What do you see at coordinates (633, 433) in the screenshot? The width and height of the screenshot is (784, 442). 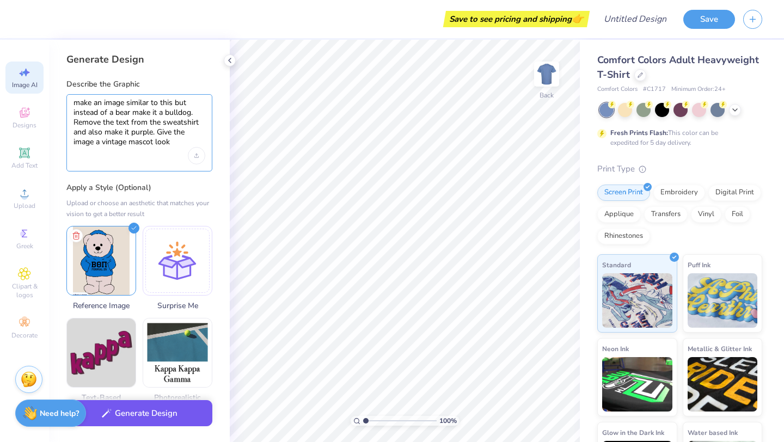 I see `span: Glow in the Dark Ink` at bounding box center [633, 433].